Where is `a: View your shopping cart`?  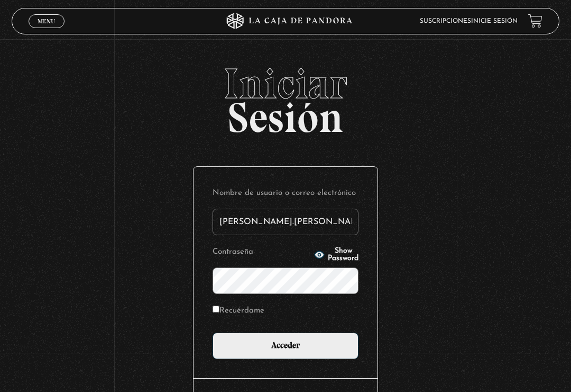 a: View your shopping cart is located at coordinates (535, 21).